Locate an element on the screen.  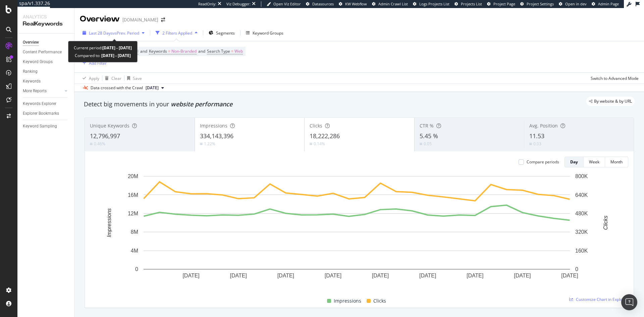
span: 334,143,396 is located at coordinates (216, 136).